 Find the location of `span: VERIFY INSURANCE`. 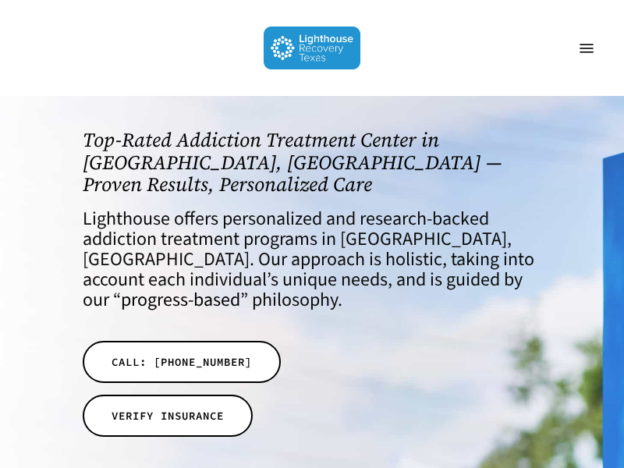

span: VERIFY INSURANCE is located at coordinates (168, 416).